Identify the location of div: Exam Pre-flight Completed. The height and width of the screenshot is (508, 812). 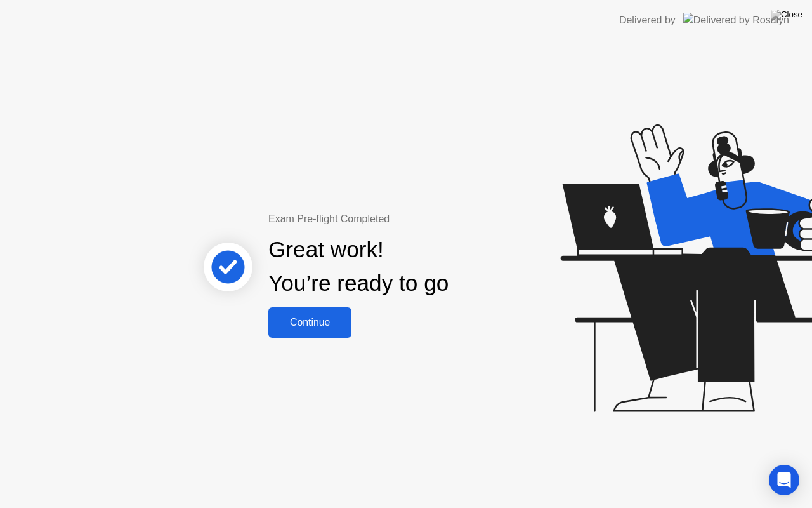
(399, 219).